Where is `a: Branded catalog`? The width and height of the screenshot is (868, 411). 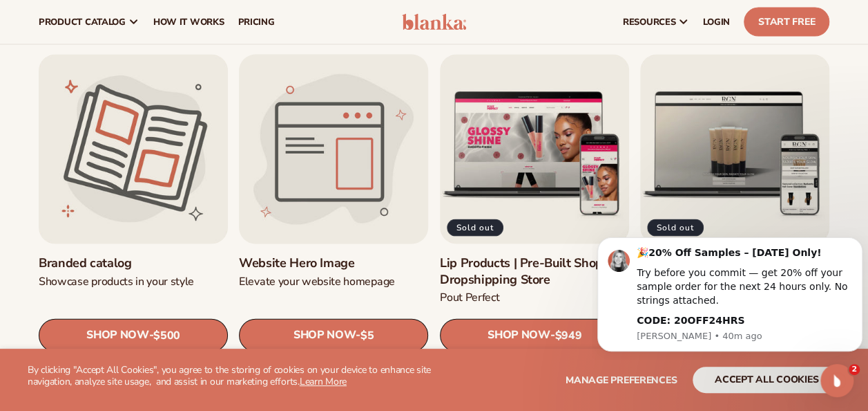
a: Branded catalog is located at coordinates (133, 263).